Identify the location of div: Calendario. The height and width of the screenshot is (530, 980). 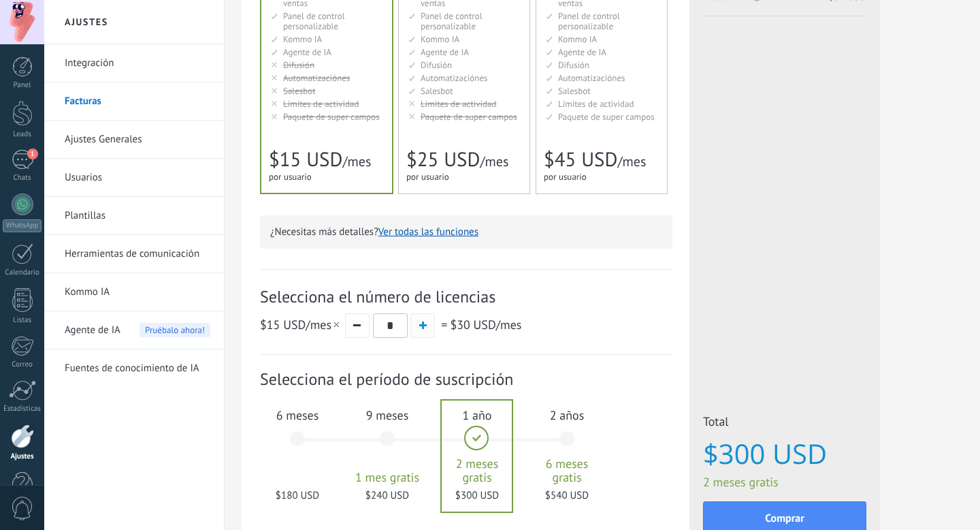
(23, 273).